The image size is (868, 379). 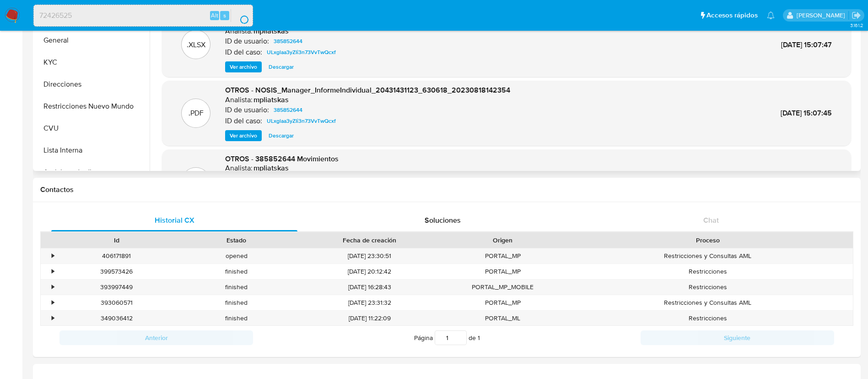 What do you see at coordinates (236, 255) in the screenshot?
I see `div: opened` at bounding box center [236, 255].